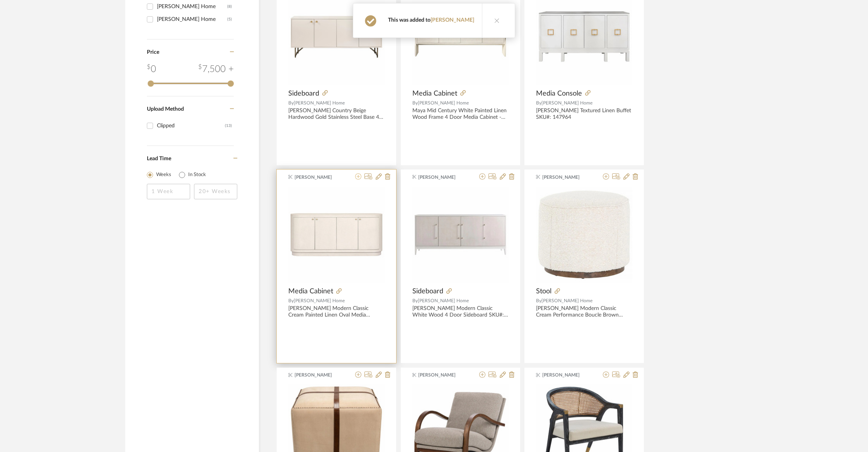 This screenshot has width=868, height=452. What do you see at coordinates (216, 69) in the screenshot?
I see `div: 7,500 +` at bounding box center [216, 69].